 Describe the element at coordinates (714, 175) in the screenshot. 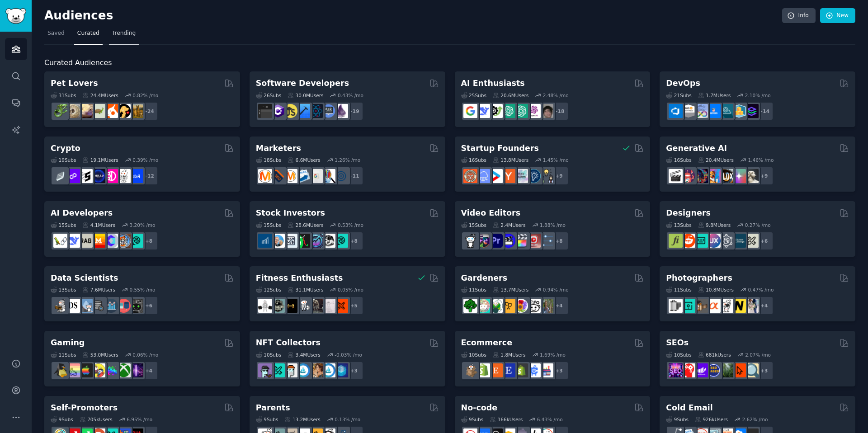

I see `img: sdforall` at that location.